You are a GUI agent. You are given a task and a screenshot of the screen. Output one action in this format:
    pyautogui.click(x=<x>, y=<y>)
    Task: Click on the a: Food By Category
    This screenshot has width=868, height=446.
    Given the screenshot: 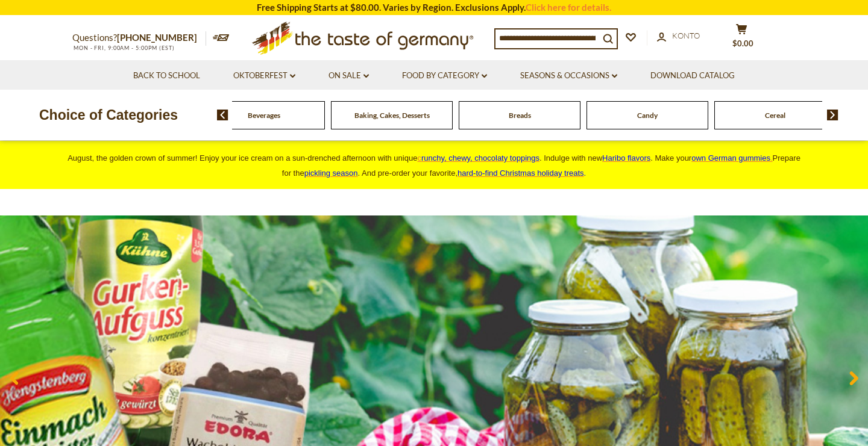 What is the action you would take?
    pyautogui.click(x=444, y=76)
    